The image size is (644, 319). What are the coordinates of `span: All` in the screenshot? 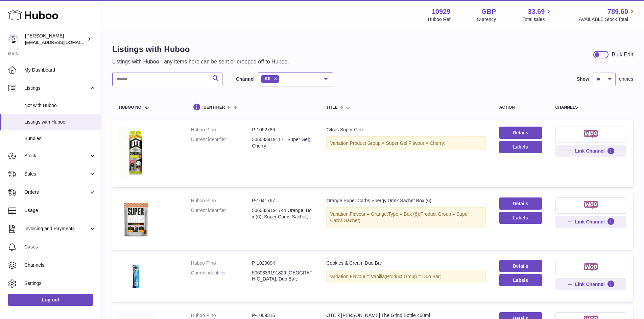 It's located at (268, 79).